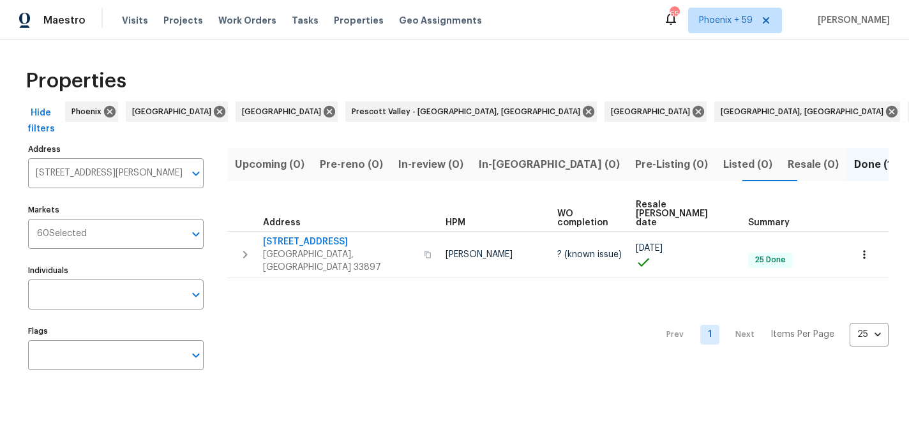 This screenshot has height=432, width=909. I want to click on span: Done (1), so click(875, 165).